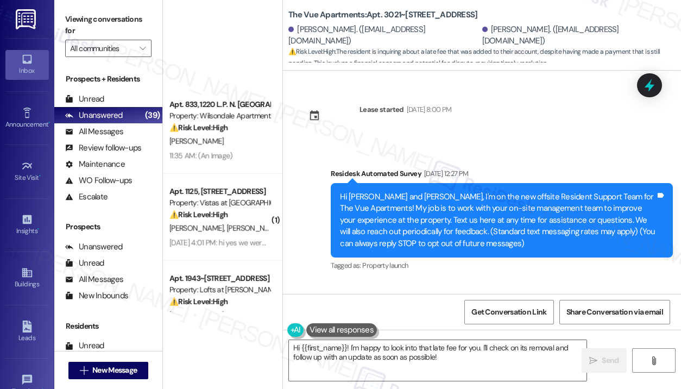 Image resolution: width=681 pixels, height=389 pixels. I want to click on a: Insights •, so click(27, 225).